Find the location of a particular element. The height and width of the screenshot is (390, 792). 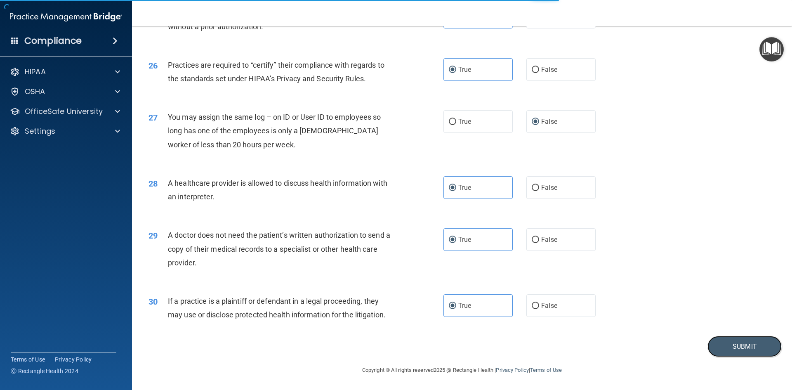

p: OfficeSafe University is located at coordinates (63, 111).